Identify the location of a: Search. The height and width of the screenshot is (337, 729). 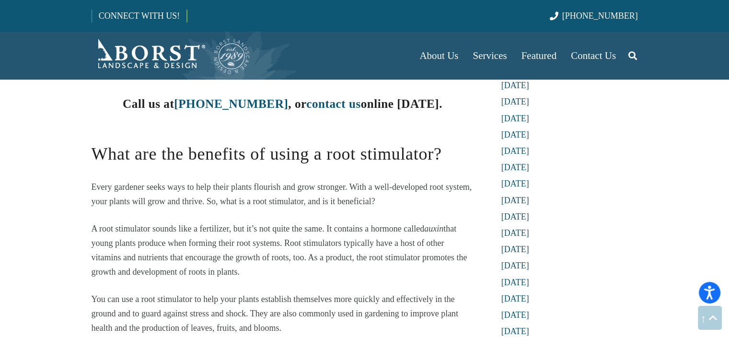
(633, 56).